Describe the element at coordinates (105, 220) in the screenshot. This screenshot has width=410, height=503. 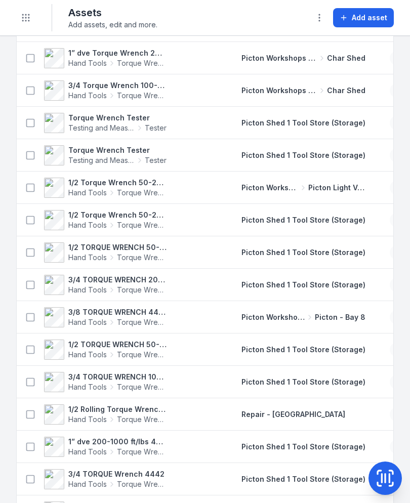
I see `a: 1/2 Torque Wrench 50-250 ft/lbs 1221500719Hand ToolsTorque Wrench` at that location.